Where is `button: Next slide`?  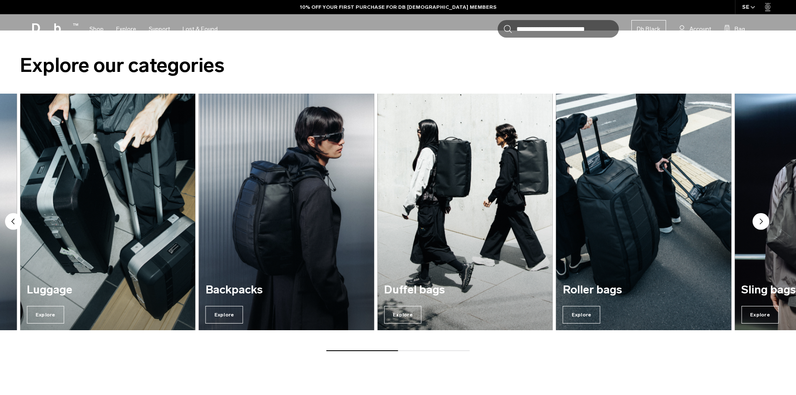 button: Next slide is located at coordinates (761, 222).